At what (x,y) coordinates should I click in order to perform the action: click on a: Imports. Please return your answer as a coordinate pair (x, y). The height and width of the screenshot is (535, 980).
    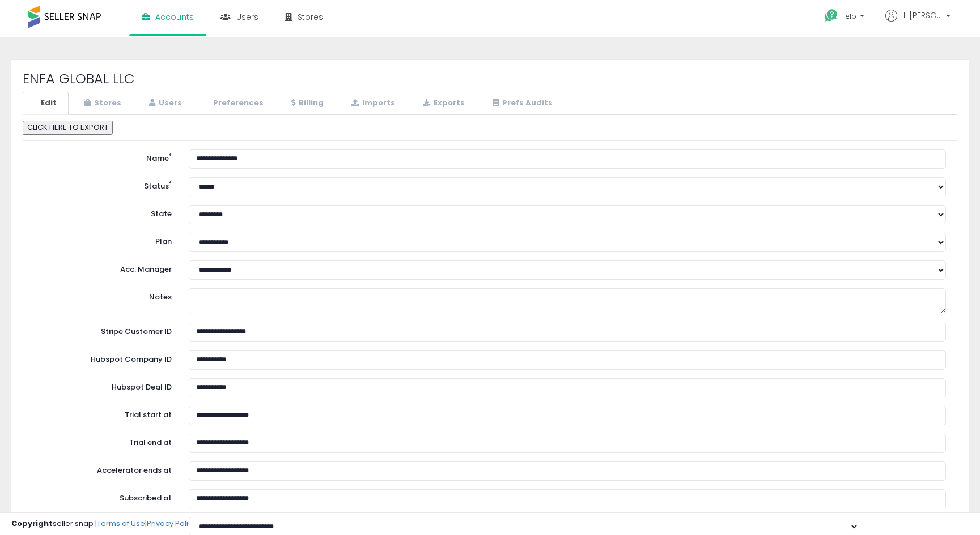
    Looking at the image, I should click on (372, 103).